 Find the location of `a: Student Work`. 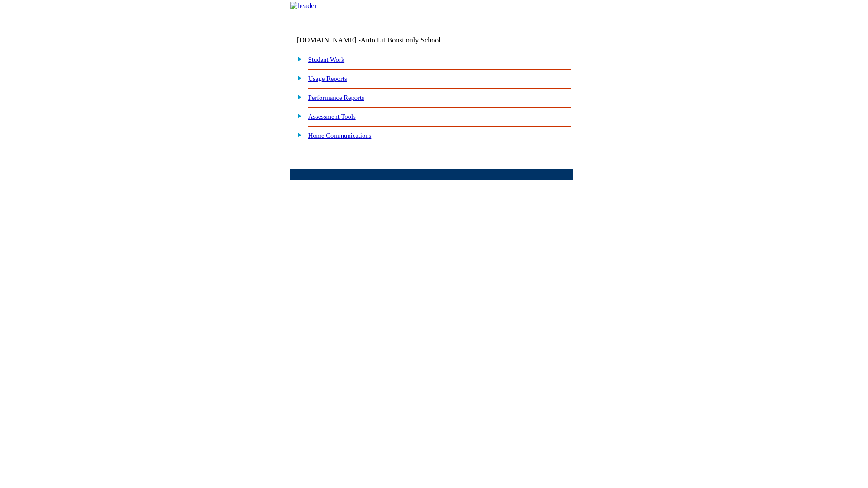

a: Student Work is located at coordinates (326, 60).